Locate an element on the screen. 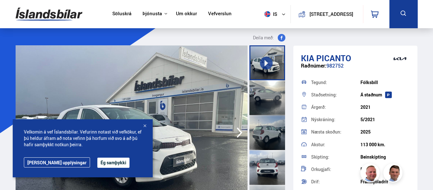 The height and width of the screenshot is (190, 433). div: Orkugjafi: is located at coordinates (335, 170).